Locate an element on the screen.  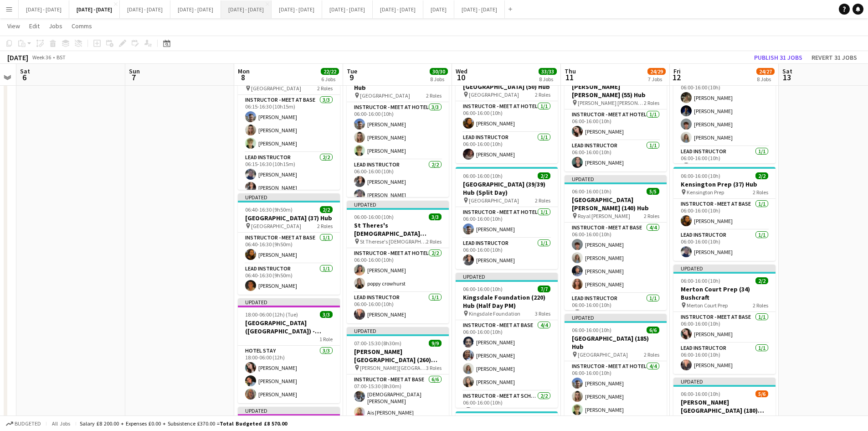
span: 24/29 is located at coordinates (657, 71).